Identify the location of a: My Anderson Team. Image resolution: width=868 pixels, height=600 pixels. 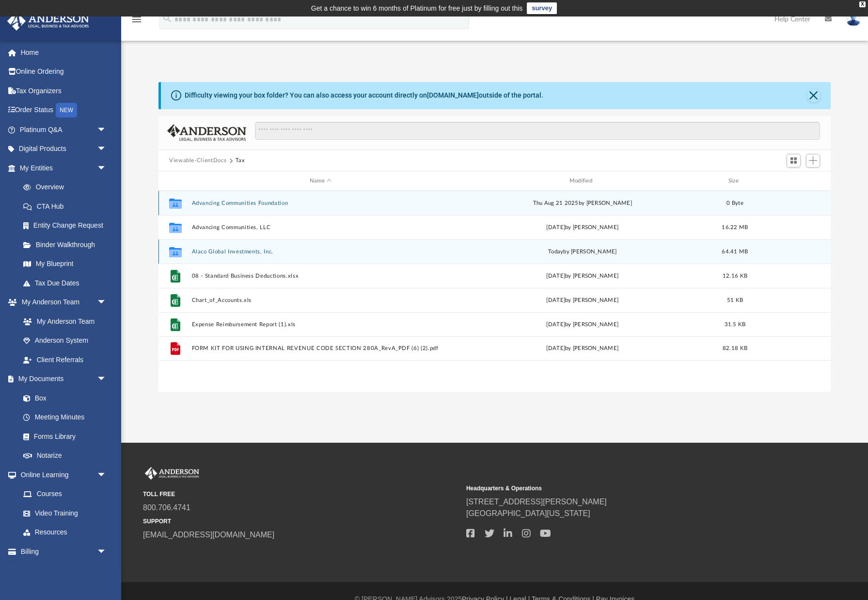
(63, 321).